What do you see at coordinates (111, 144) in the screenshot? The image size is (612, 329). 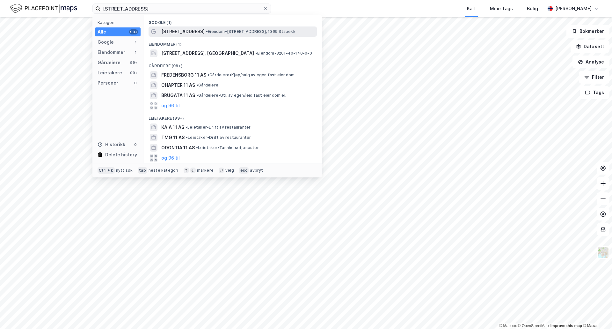 I see `div: Historikk` at bounding box center [111, 144].